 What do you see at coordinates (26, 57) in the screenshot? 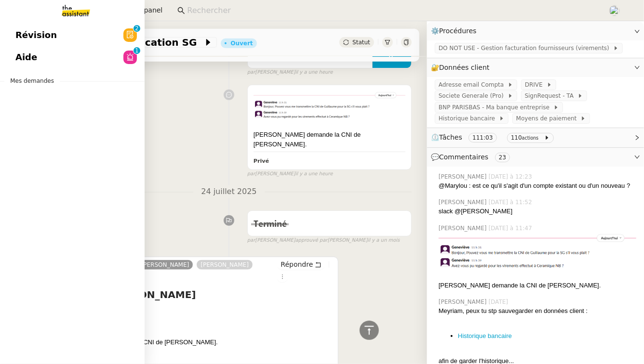
I see `span: Aide` at bounding box center [26, 57].